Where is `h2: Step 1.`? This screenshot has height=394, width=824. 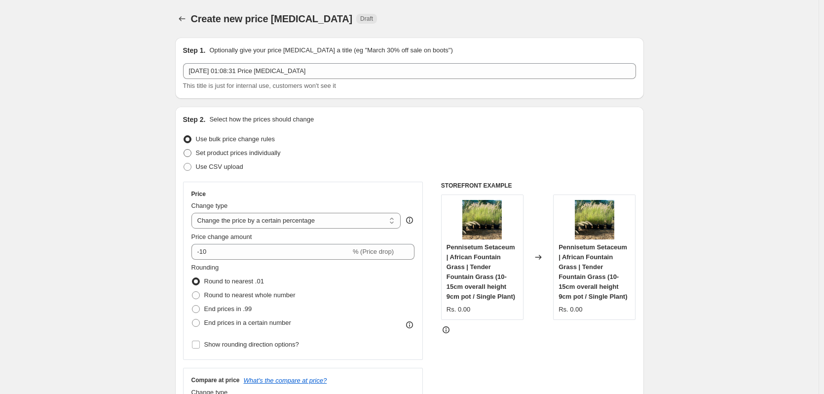 h2: Step 1. is located at coordinates (194, 50).